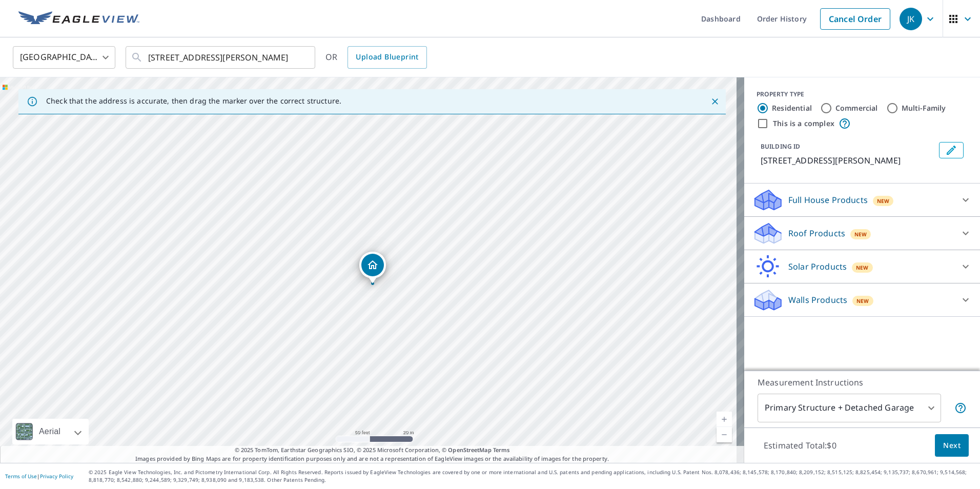 The image size is (980, 489). I want to click on label: Multi-Family, so click(923, 108).